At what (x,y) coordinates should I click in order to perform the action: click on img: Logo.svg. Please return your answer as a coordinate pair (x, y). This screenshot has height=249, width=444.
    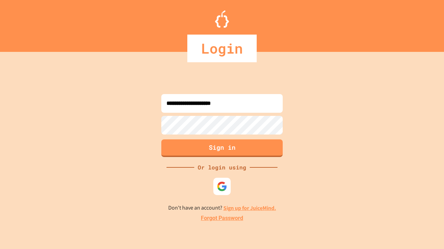
    Looking at the image, I should click on (222, 19).